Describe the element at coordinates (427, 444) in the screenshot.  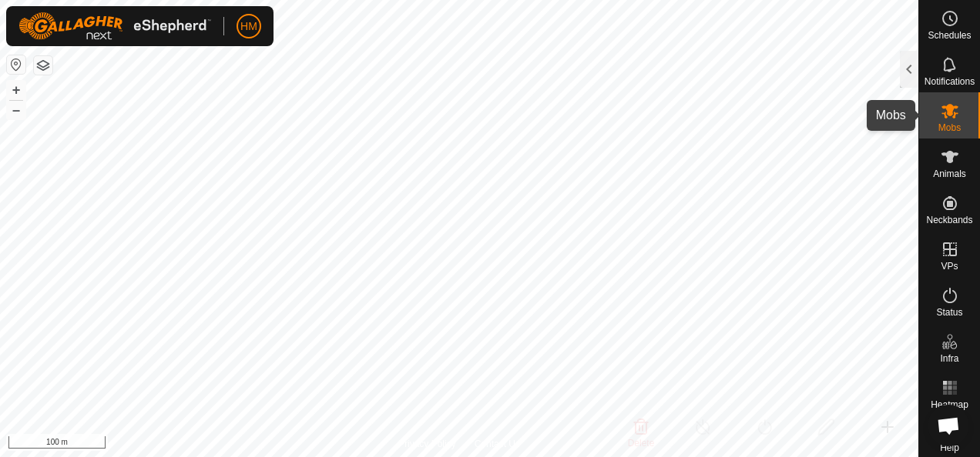
I see `a: Privacy Policy` at that location.